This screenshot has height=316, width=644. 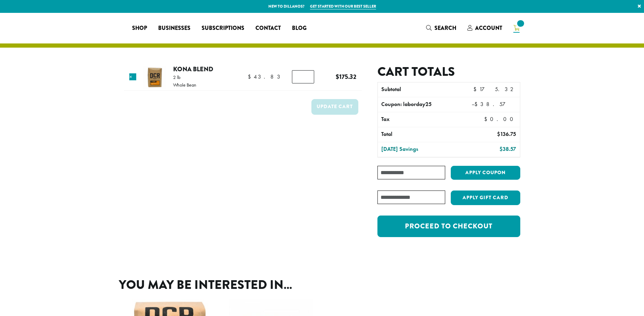 I want to click on a: Remove this item, so click(x=133, y=77).